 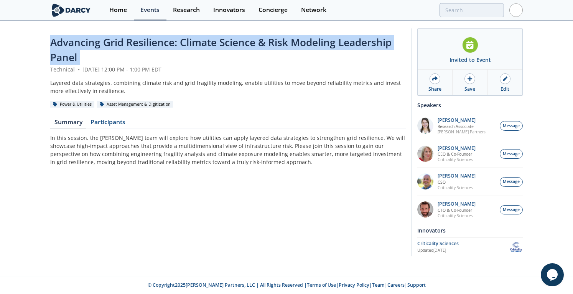 I want to click on div: Asset Management & Digitization, so click(x=135, y=104).